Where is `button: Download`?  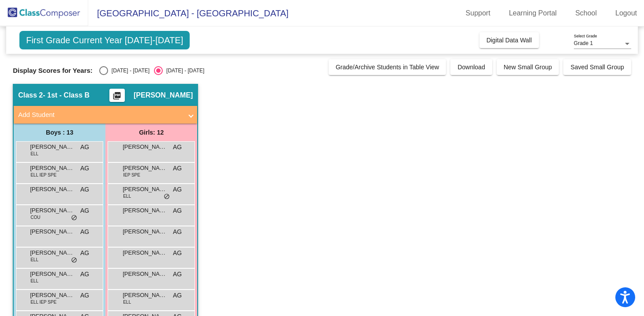 button: Download is located at coordinates (471, 67).